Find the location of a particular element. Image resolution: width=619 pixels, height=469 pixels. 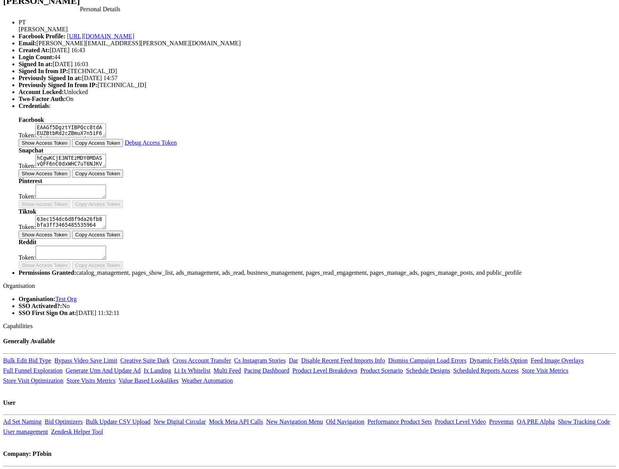

a: Dar is located at coordinates (294, 360).